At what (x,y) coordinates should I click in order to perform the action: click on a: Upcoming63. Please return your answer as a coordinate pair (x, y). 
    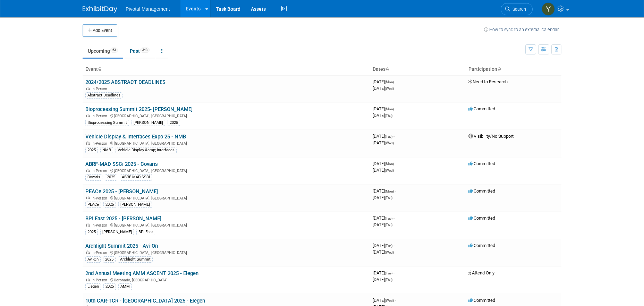
    Looking at the image, I should click on (103, 51).